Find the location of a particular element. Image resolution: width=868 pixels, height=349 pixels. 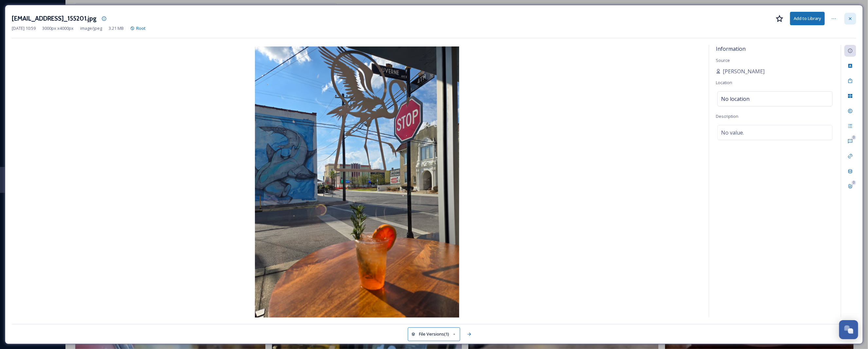

span: Information is located at coordinates (730, 48).